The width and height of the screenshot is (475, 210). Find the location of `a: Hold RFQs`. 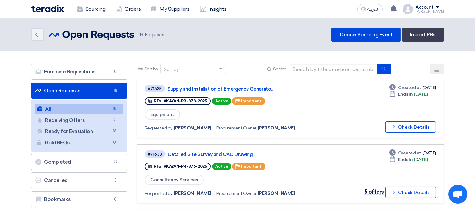

a: Hold RFQs is located at coordinates (79, 143).